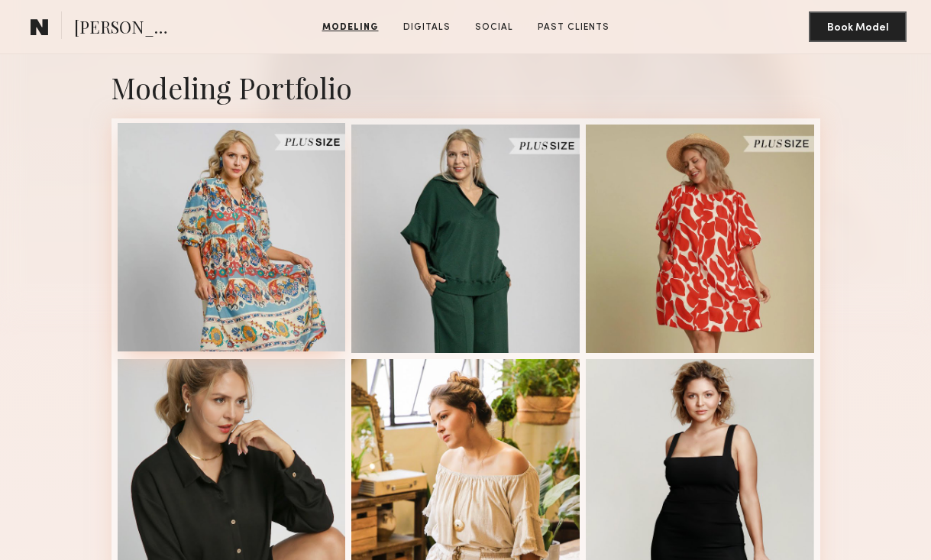 This screenshot has height=560, width=931. What do you see at coordinates (466, 87) in the screenshot?
I see `div: Modeling Portfolio` at bounding box center [466, 87].